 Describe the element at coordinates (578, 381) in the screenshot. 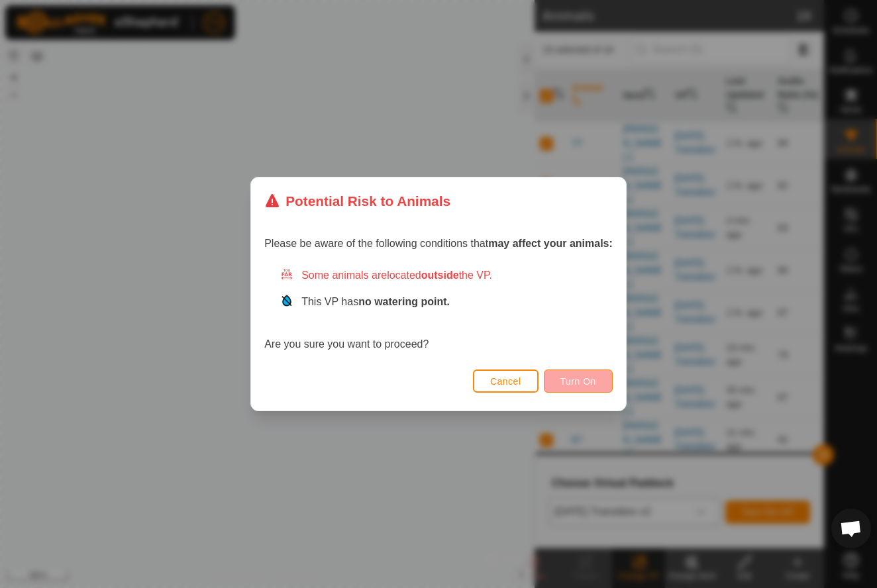

I see `button: Turn On` at that location.